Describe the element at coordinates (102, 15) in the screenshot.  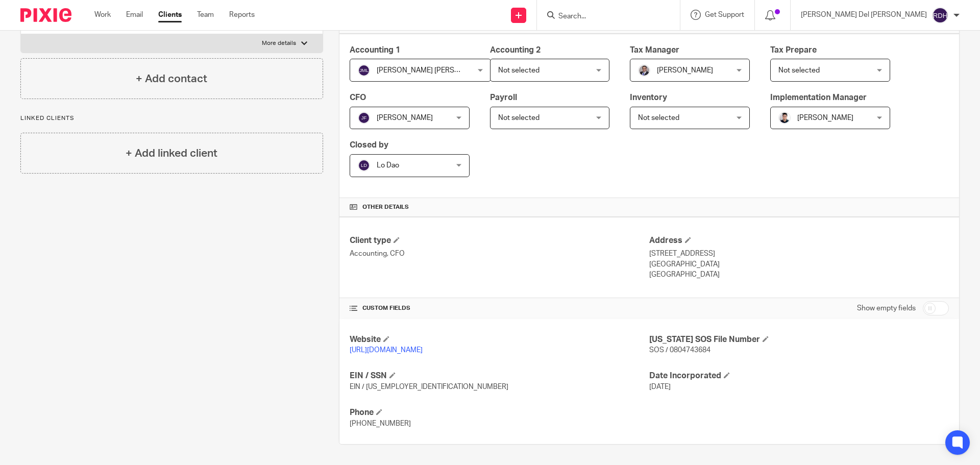
I see `a: Work` at that location.